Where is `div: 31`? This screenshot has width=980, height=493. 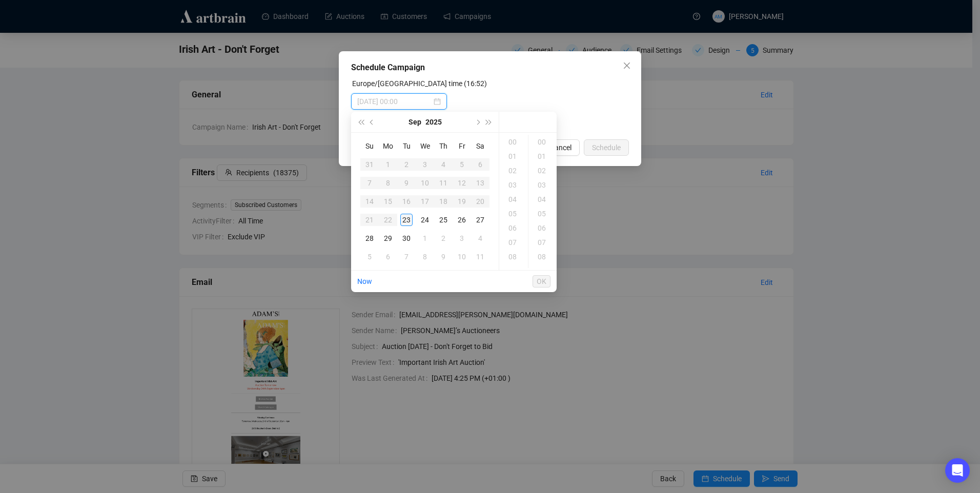
div: 31 is located at coordinates (370, 164).